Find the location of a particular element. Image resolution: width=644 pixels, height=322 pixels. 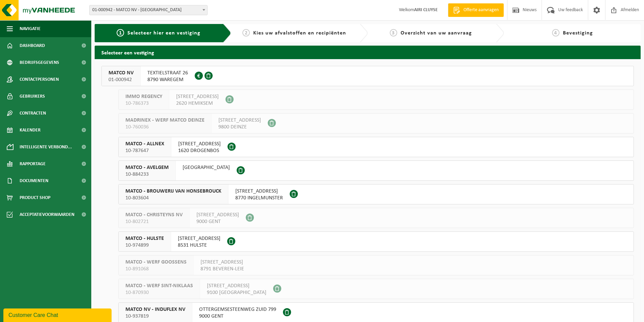

span: 10-974899 is located at coordinates (145, 246).